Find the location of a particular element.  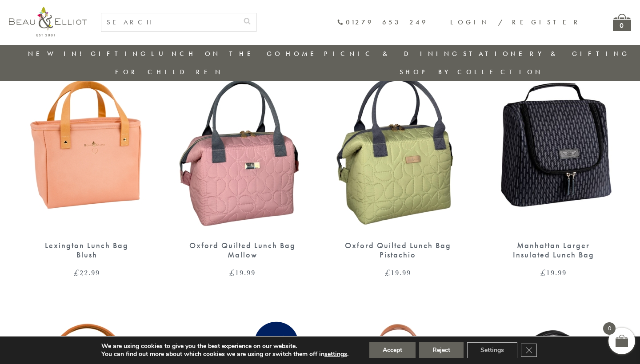

a: 0 is located at coordinates (622, 22).